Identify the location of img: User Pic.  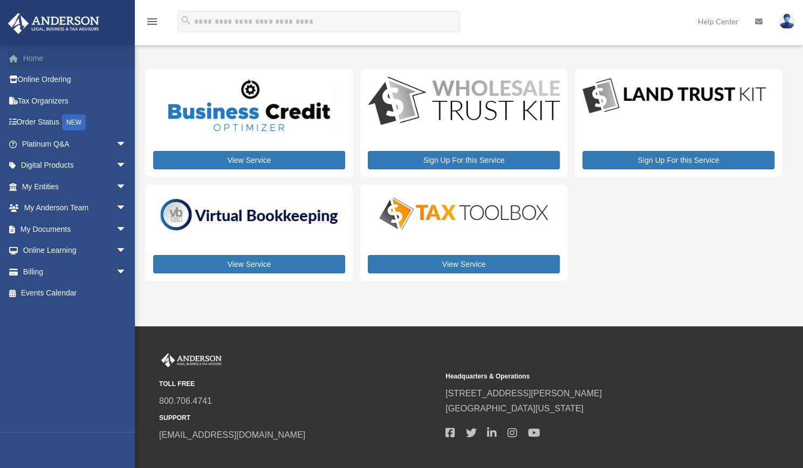
(787, 21).